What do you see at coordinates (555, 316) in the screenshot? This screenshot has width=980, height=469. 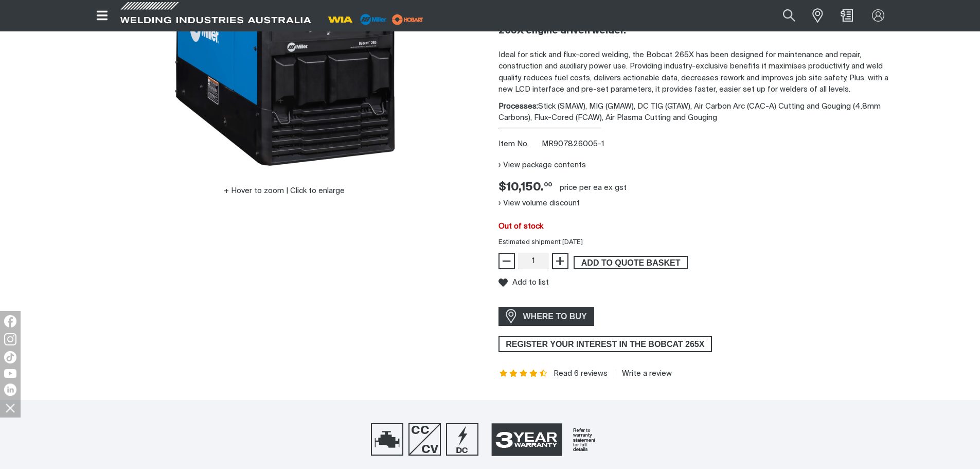 I see `span: WHERE TO BUY` at bounding box center [555, 316].